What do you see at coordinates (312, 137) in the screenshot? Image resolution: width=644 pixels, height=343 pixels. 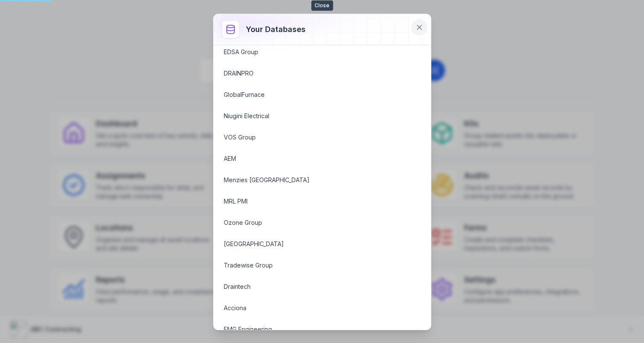 I see `a: VOS Group` at bounding box center [312, 137].